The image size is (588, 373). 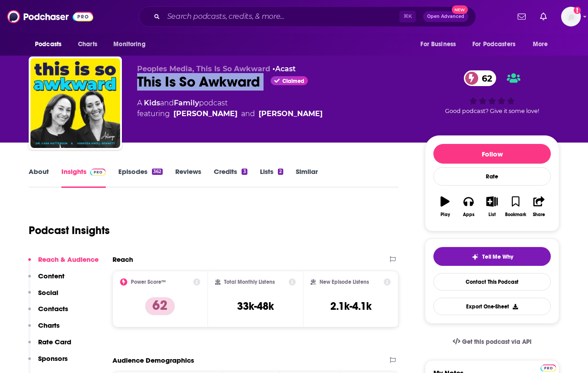 I want to click on button: Open AdvancedNew, so click(x=446, y=17).